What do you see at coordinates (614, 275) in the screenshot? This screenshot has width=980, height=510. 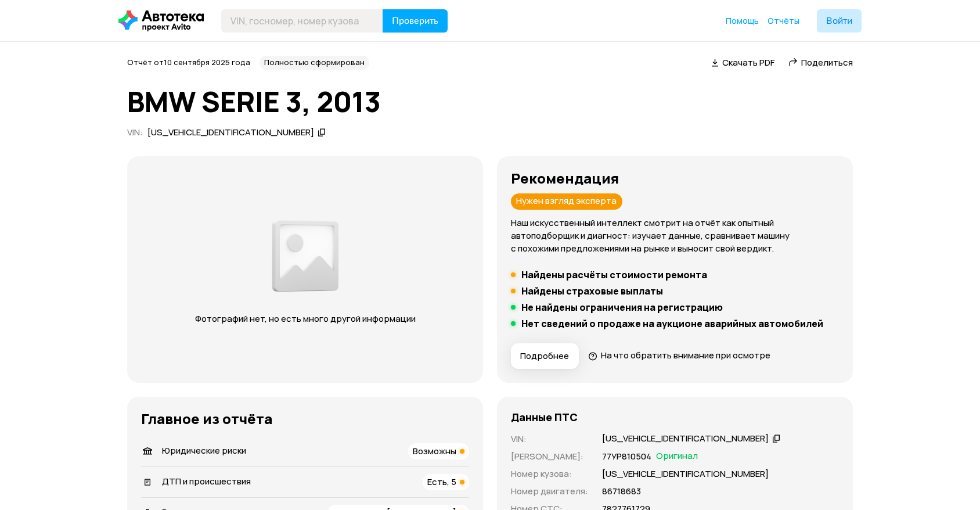 I see `h5: Найдены расчёты стоимости ремонта` at bounding box center [614, 275].